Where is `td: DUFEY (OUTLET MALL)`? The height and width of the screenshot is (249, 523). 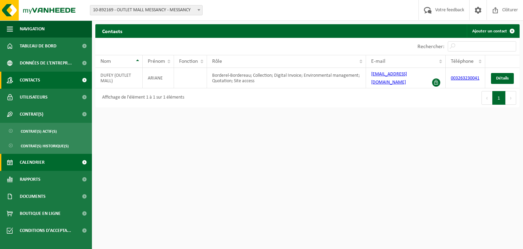 td: DUFEY (OUTLET MALL) is located at coordinates (119, 78).